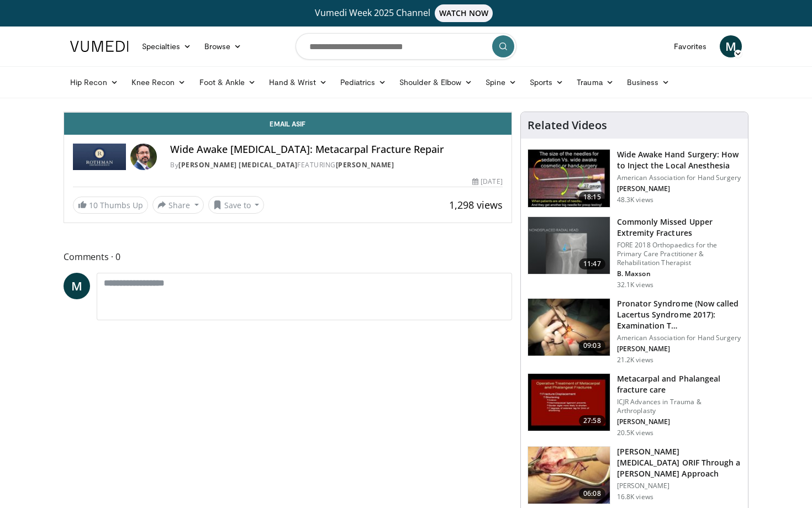  I want to click on a: Knee Recon, so click(159, 82).